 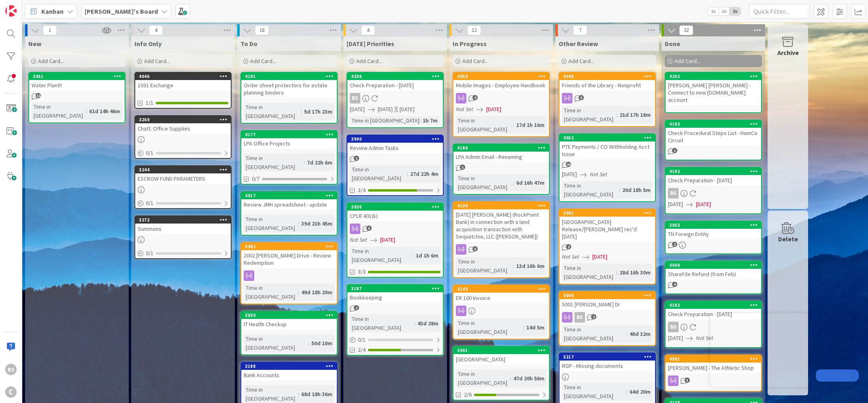 I want to click on div: 5d 17h 23m, so click(x=318, y=112).